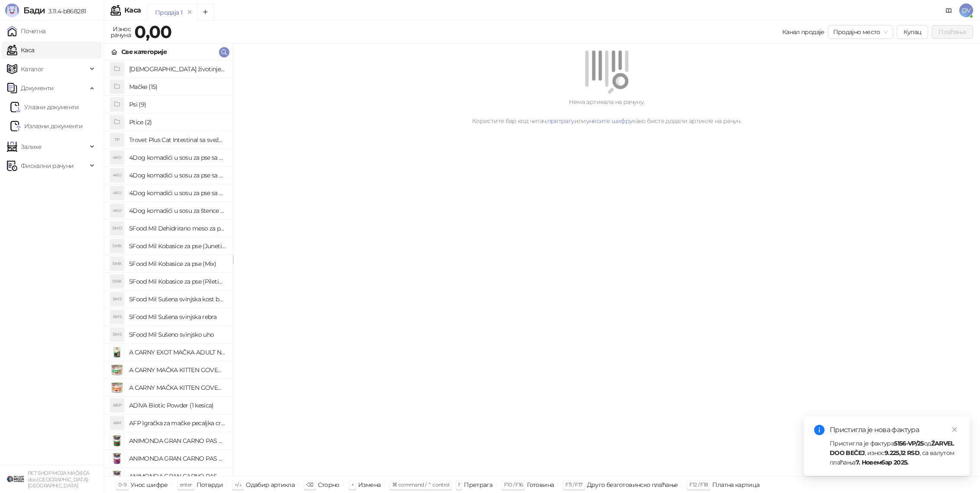 This screenshot has width=980, height=493. Describe the element at coordinates (178, 122) in the screenshot. I see `h4: Ptice (2)` at that location.